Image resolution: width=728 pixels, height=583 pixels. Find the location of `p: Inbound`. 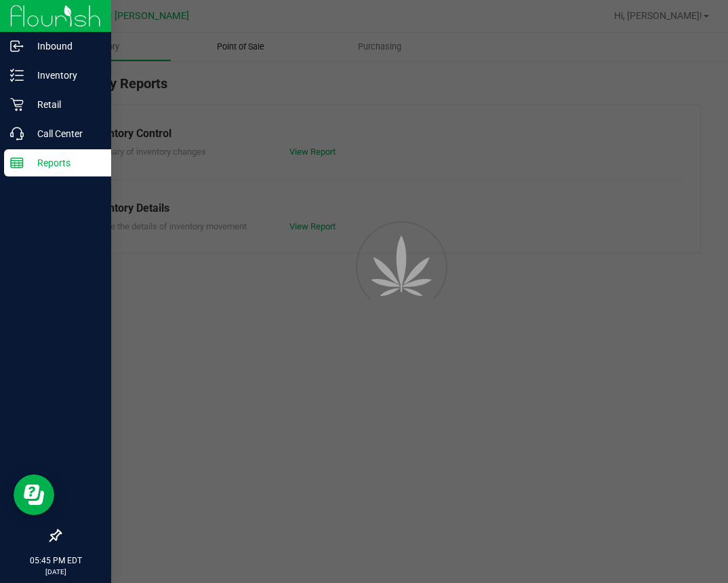

p: Inbound is located at coordinates (64, 46).